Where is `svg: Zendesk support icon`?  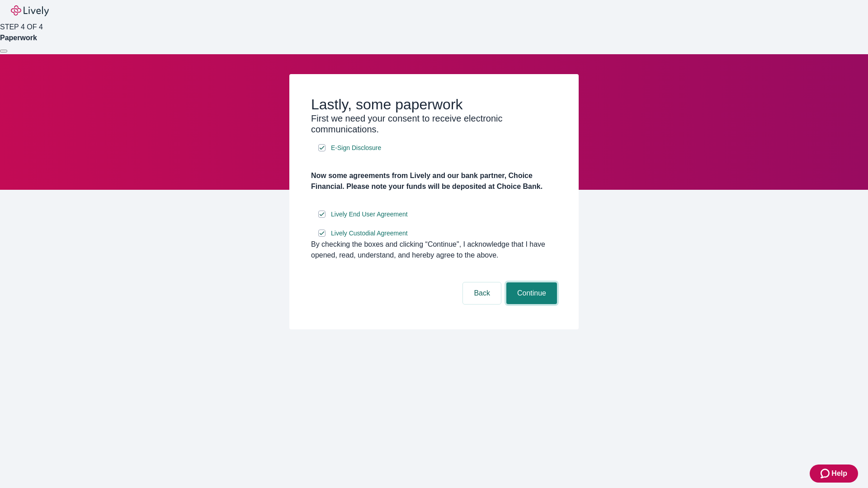
svg: Zendesk support icon is located at coordinates (826, 474).